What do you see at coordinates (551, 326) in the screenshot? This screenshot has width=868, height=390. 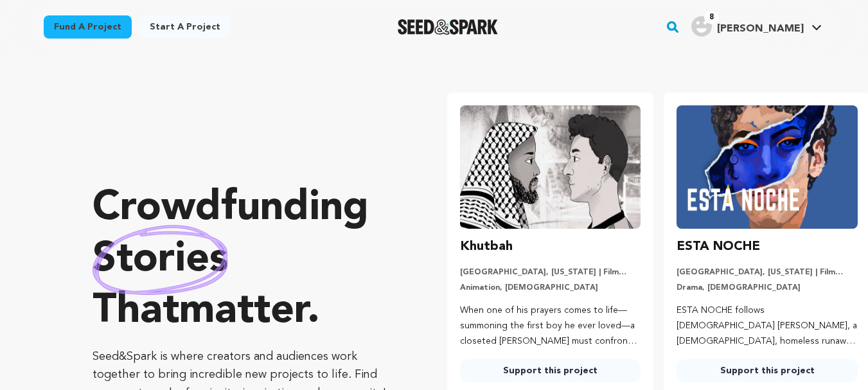 I see `p: When one of his prayers comes to life—summoning the first boy he ever loved—a closeted [PERSON_NA...` at bounding box center [551, 326].